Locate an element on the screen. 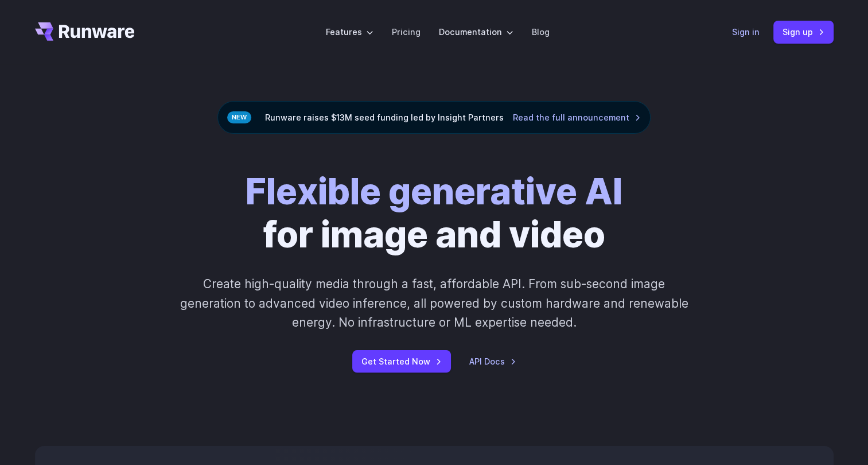 The height and width of the screenshot is (465, 868). strong: Flexible generative AI is located at coordinates (433, 191).